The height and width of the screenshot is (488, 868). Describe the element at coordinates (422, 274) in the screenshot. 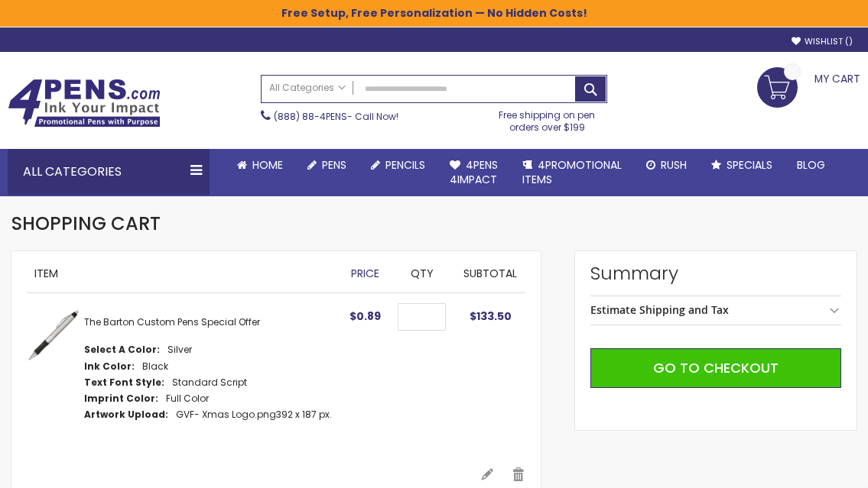

I see `span: Qty` at that location.